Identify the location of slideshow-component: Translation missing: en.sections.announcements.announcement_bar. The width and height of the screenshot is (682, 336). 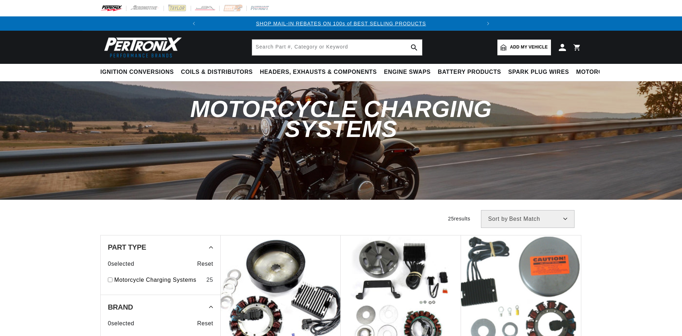
(341, 24).